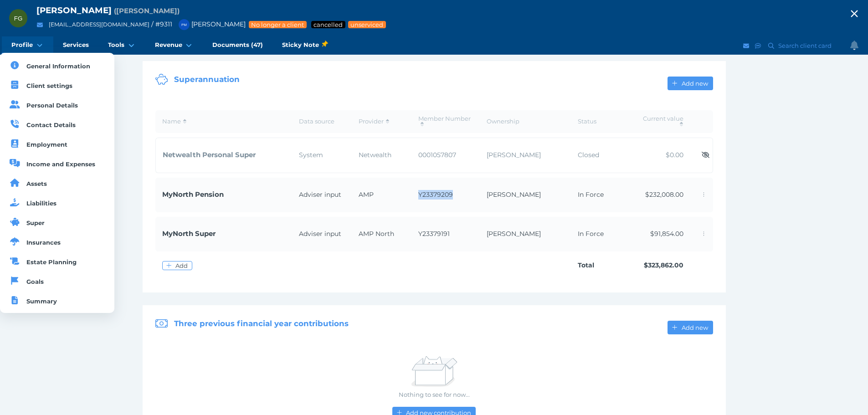 Image resolution: width=868 pixels, height=415 pixels. Describe the element at coordinates (147, 10) in the screenshot. I see `span: Preferred name` at that location.